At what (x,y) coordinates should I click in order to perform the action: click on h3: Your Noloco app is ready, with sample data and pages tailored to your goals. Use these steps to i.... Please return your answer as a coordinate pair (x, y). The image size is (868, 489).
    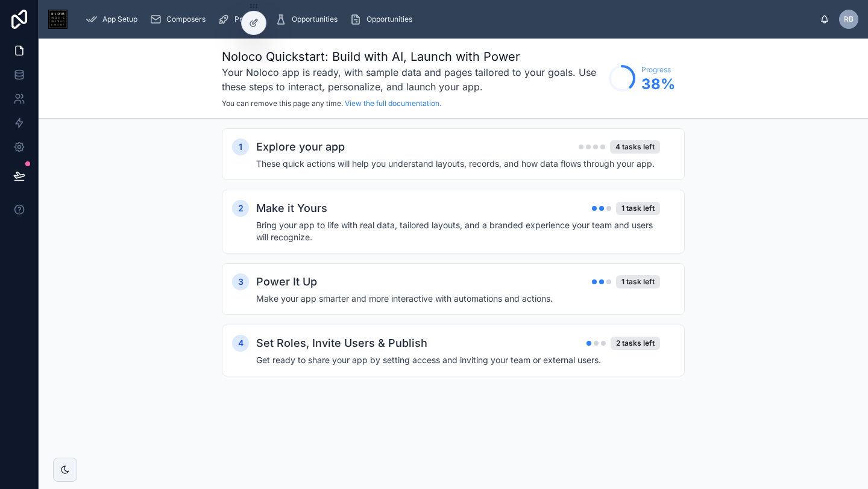
    Looking at the image, I should click on (412, 79).